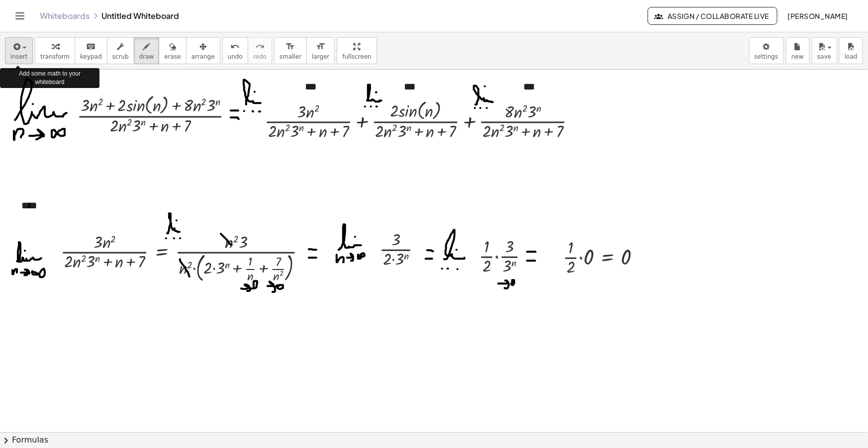 The height and width of the screenshot is (448, 868). Describe the element at coordinates (236, 51) in the screenshot. I see `button: undoundo` at that location.